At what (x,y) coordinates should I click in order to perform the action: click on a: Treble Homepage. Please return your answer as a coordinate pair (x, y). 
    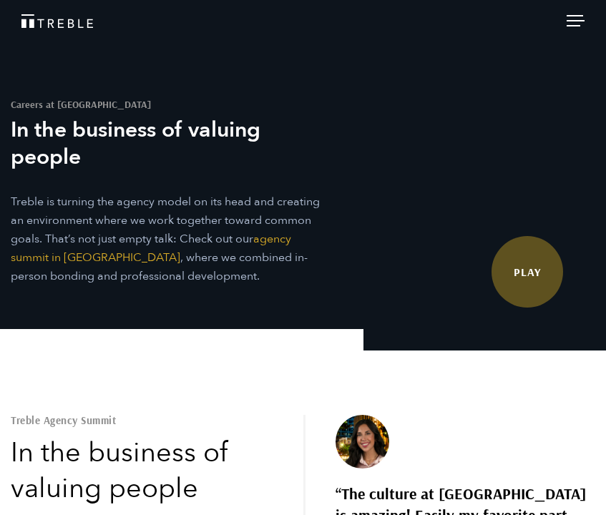
    Looking at the image, I should click on (303, 21).